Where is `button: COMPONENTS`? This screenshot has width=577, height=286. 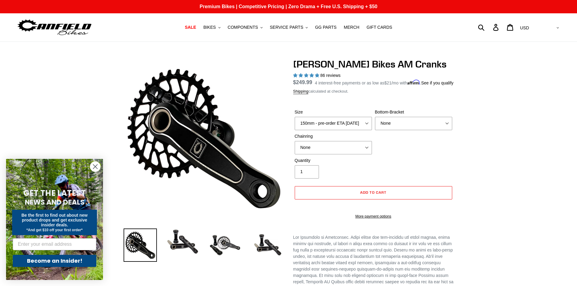
button: COMPONENTS is located at coordinates (245, 27).